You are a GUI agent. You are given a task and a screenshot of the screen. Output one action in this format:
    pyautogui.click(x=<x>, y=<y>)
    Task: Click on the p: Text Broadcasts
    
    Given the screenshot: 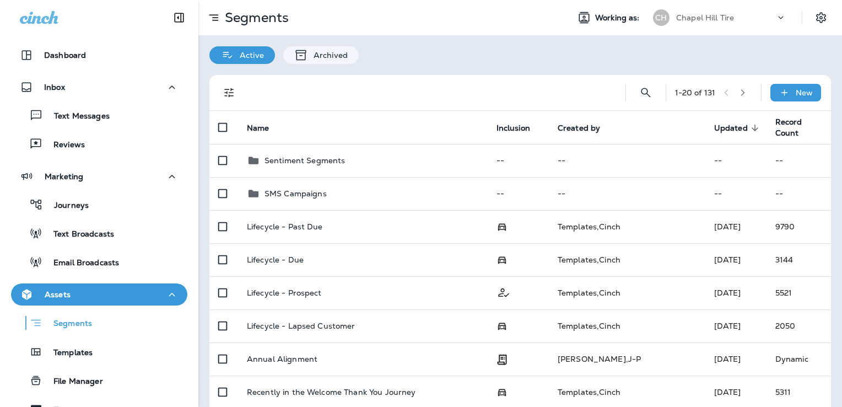 What is the action you would take?
    pyautogui.click(x=78, y=234)
    